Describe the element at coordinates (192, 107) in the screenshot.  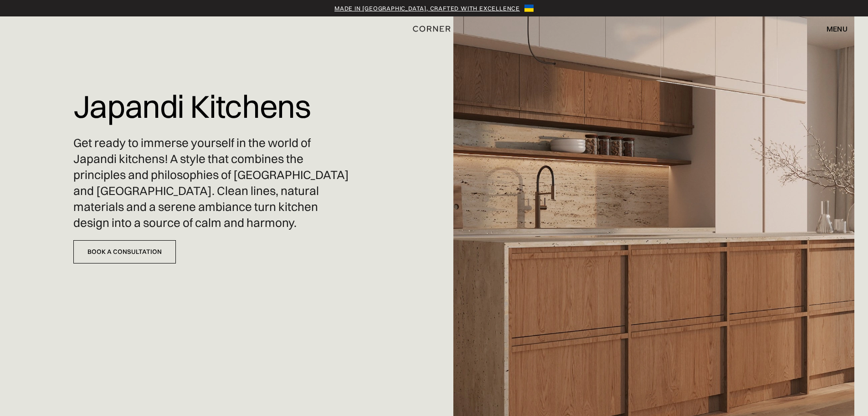
I see `h1: Japandi Kitchens` at that location.